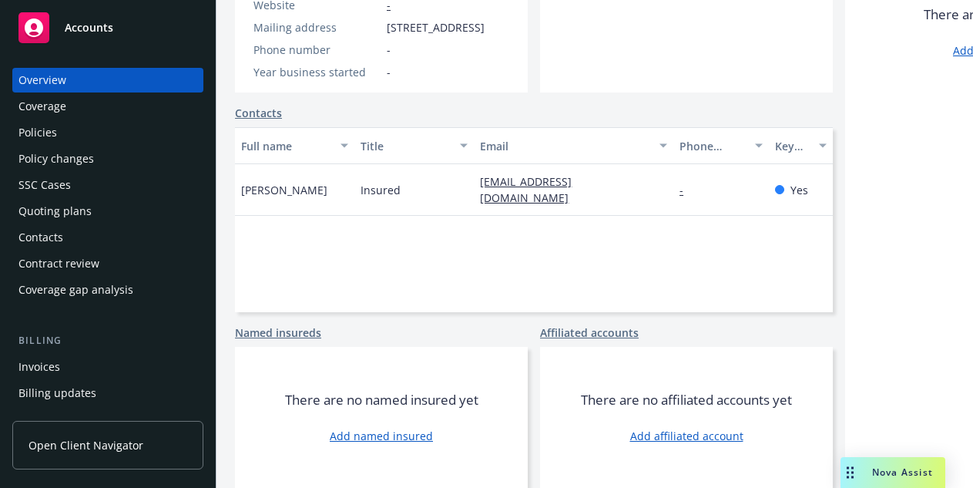 Image resolution: width=973 pixels, height=488 pixels. Describe the element at coordinates (405, 146) in the screenshot. I see `div: Title` at that location.